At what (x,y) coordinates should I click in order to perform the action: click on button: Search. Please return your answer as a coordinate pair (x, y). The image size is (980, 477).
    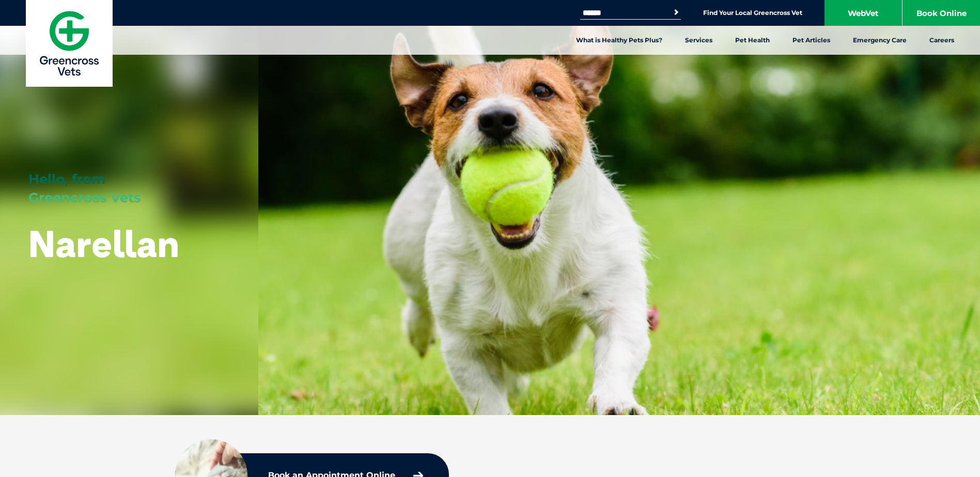
    Looking at the image, I should click on (676, 12).